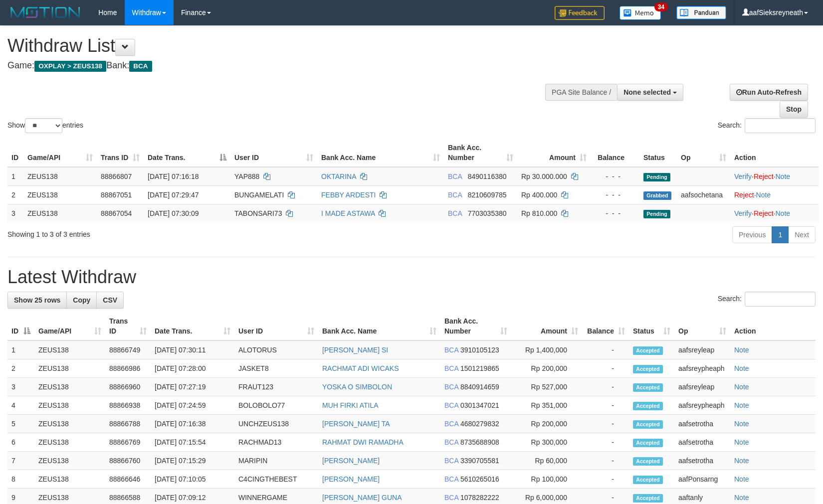 This screenshot has height=504, width=823. What do you see at coordinates (116, 214) in the screenshot?
I see `span: 88867054` at bounding box center [116, 214].